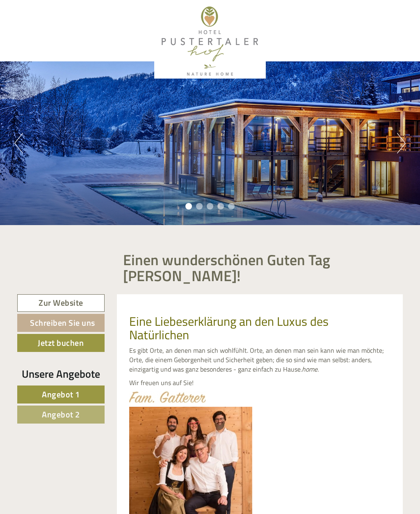 This screenshot has width=420, height=514. I want to click on span: Eine Liebeserklärung an den Luxus des Natürlichen, so click(229, 328).